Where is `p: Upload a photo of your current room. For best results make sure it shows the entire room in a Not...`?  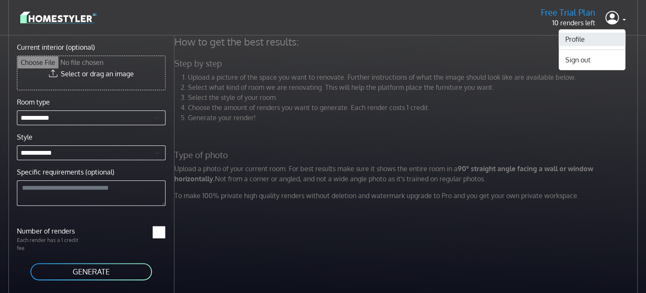 p: Upload a photo of your current room. For best results make sure it shows the entire room in a Not... is located at coordinates (407, 174).